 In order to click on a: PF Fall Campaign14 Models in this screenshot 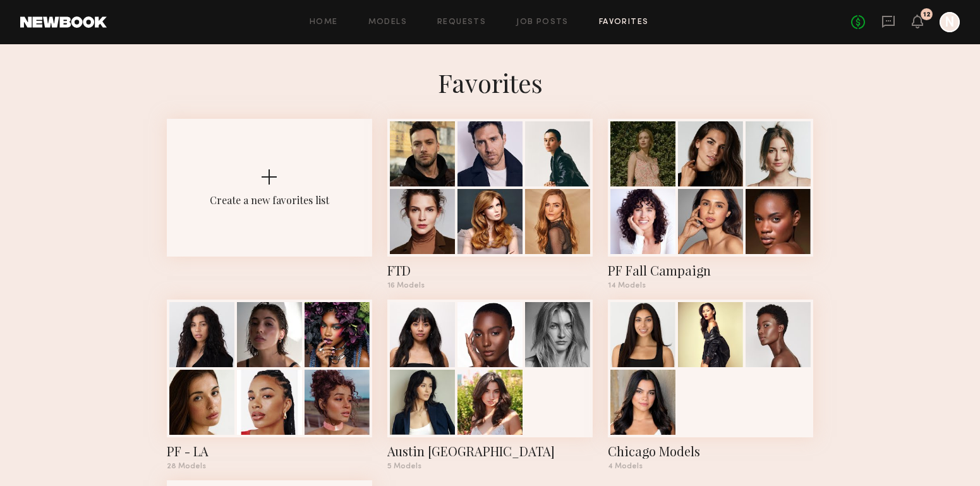, I will do `click(710, 205)`.